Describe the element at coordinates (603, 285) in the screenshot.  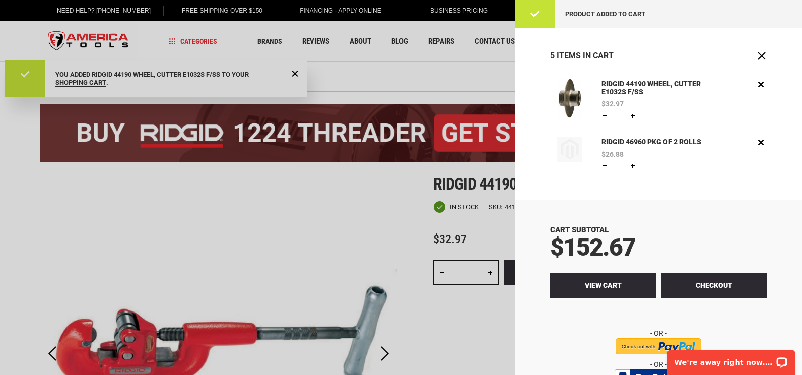
I see `span: View Cart` at that location.